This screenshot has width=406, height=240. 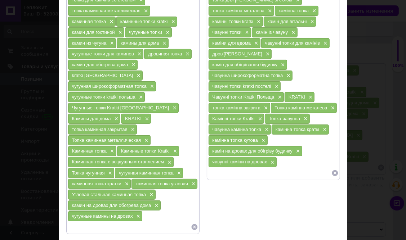 What do you see at coordinates (102, 216) in the screenshot?
I see `span: чугунные камины на дровах` at bounding box center [102, 216].